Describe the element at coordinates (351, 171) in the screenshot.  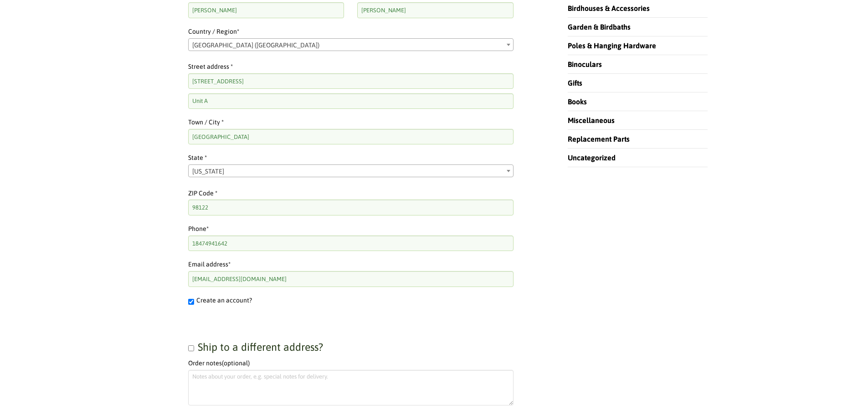
I see `span: Washington` at that location.